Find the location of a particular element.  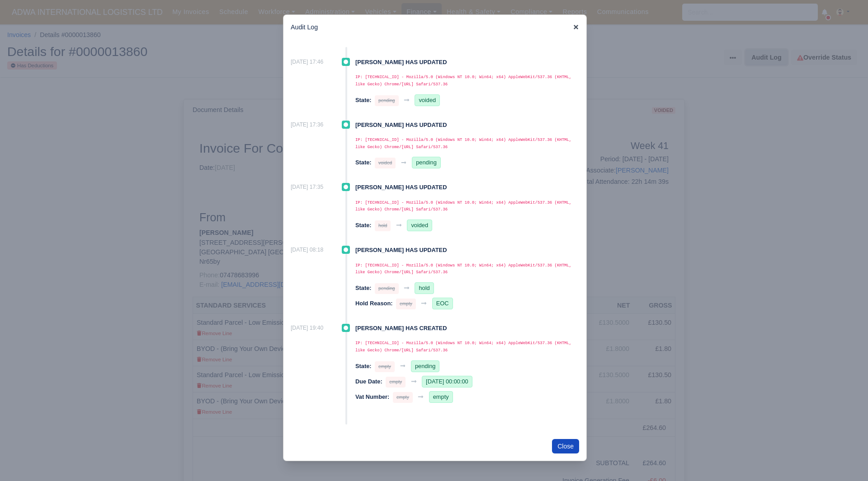

strong: Hold Reason: is located at coordinates (374, 303).